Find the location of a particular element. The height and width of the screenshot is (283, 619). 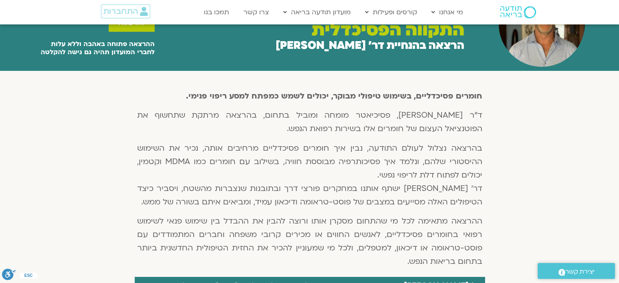

span: התחברות is located at coordinates (120, 11).